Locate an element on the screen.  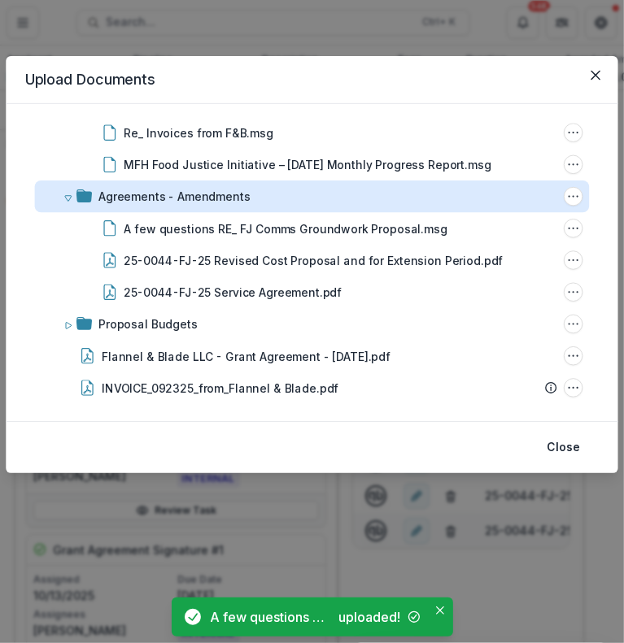
div: Agreements - AmendmentsAgreements - Amendments OptionsA few questions RE_ FJ Comms Groundwork Pro... is located at coordinates (312, 244).